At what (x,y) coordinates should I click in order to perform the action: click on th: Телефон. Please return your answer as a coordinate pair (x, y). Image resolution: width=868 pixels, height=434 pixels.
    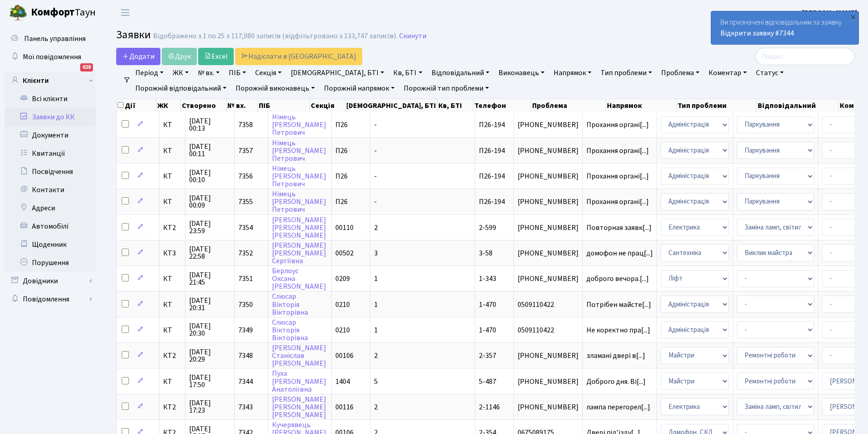
    Looking at the image, I should click on (502, 106).